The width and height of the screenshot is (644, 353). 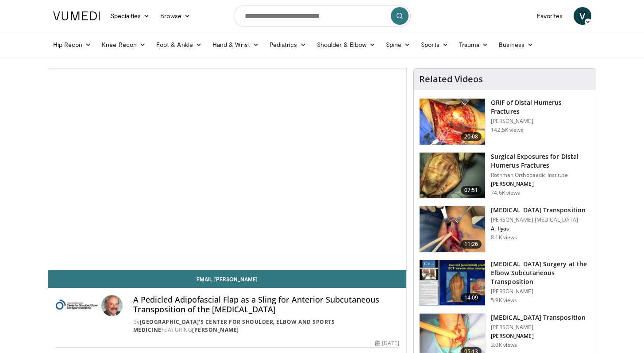 I want to click on span: V, so click(x=582, y=16).